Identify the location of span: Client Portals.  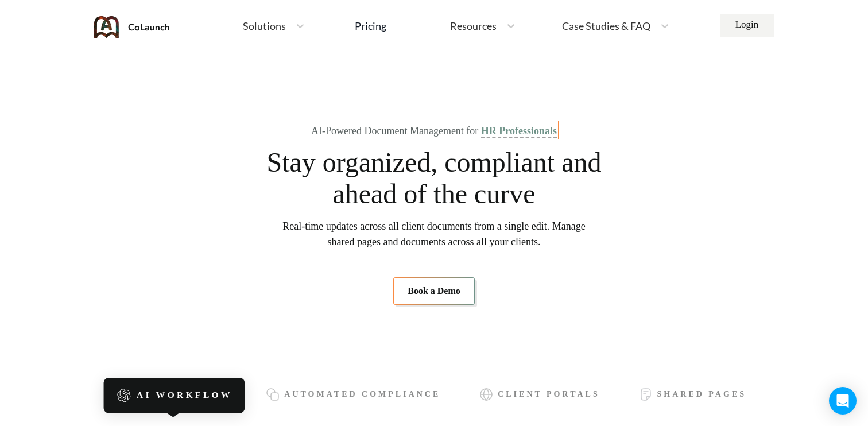
(549, 394).